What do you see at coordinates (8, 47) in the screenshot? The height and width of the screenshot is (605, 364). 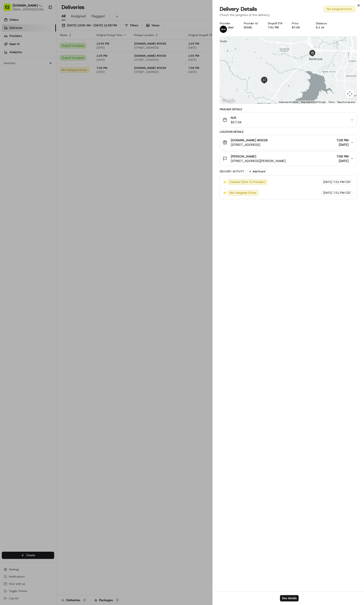 I see `img: 1736555255976-a54dd68f-1ca7-489b-9aae-adbdc363a1c4` at bounding box center [8, 47].